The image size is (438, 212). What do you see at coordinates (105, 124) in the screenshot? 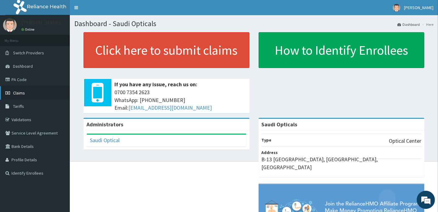
I see `b: Administrators` at bounding box center [105, 124].